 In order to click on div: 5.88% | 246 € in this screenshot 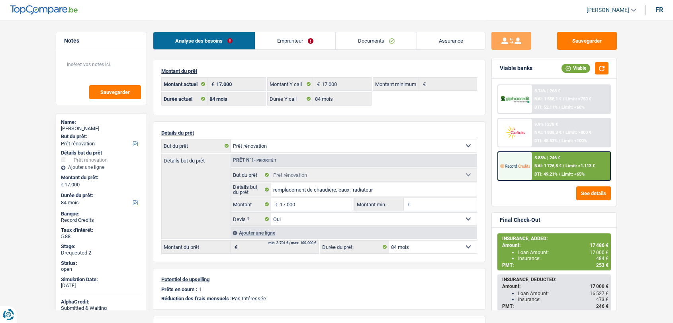, I will do `click(547, 158)`.